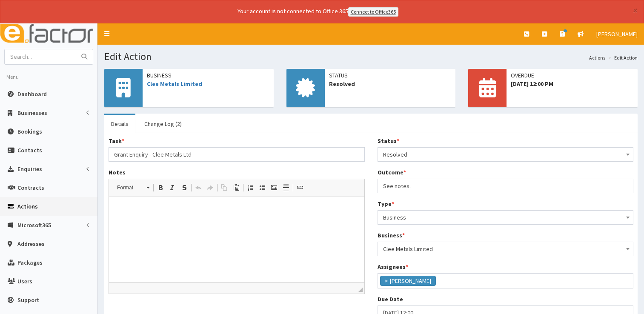 Image resolution: width=644 pixels, height=314 pixels. Describe the element at coordinates (300, 188) in the screenshot. I see `a: Link (Ctrl+L)` at that location.